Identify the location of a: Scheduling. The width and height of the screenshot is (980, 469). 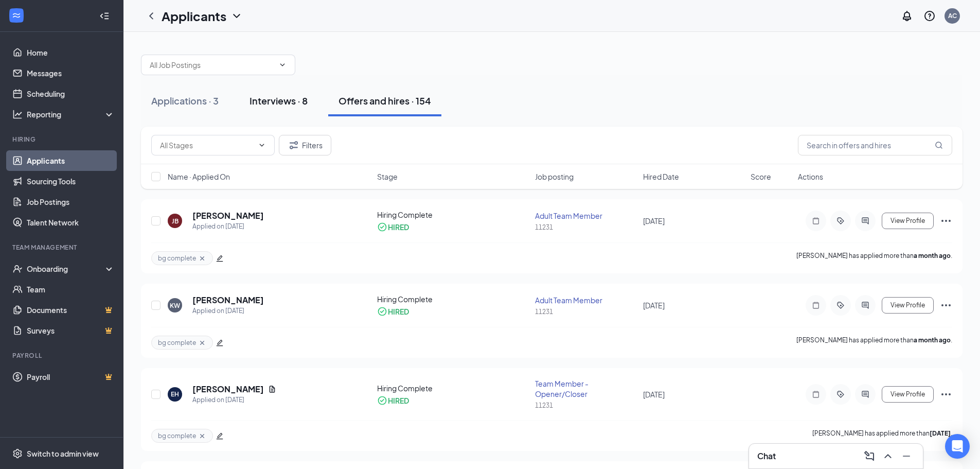
(70, 94).